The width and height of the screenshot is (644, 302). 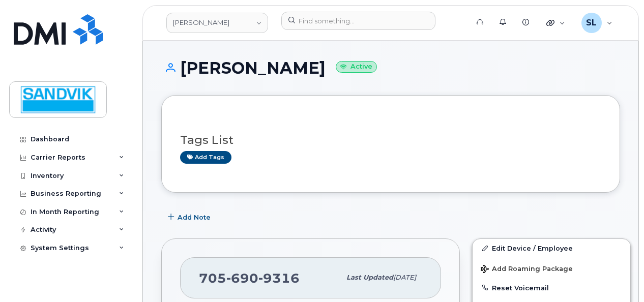 What do you see at coordinates (249, 278) in the screenshot?
I see `span: 705` at bounding box center [249, 278].